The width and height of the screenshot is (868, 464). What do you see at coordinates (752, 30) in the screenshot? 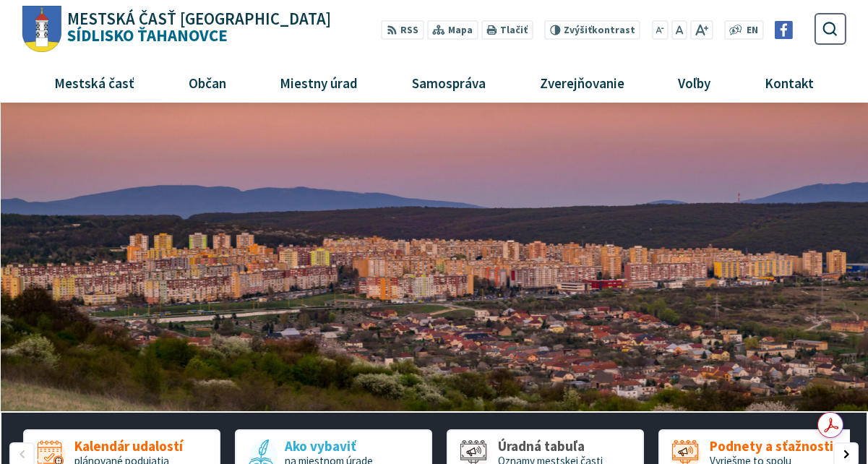
I see `span: EN` at bounding box center [752, 30].